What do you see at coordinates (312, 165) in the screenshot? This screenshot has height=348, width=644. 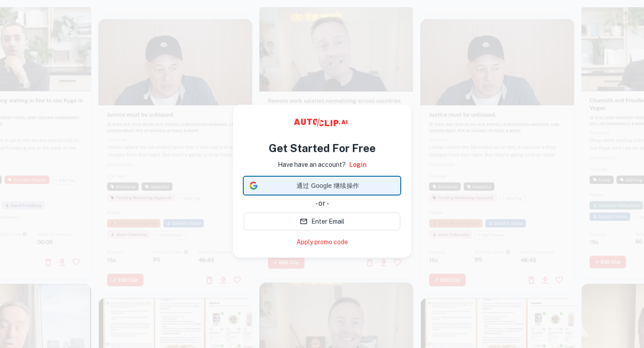 I see `p: Have have an account?` at bounding box center [312, 165].